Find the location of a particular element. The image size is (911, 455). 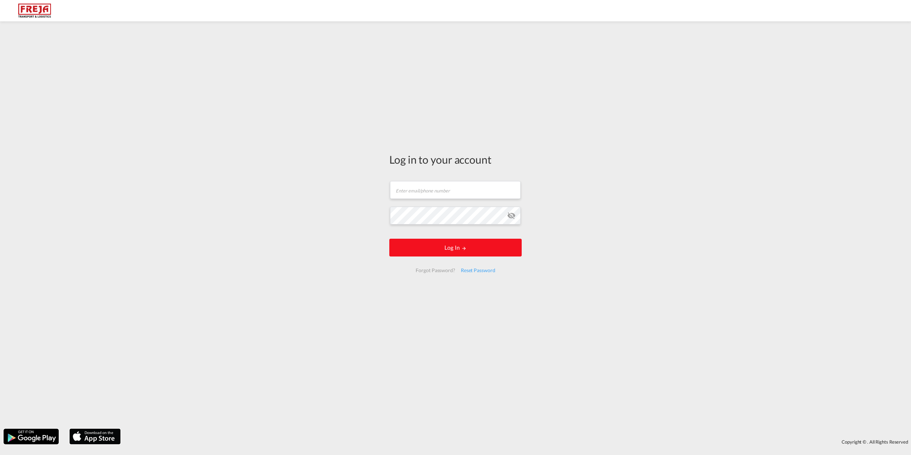

md-icon: icon-eye-off is located at coordinates (511, 216).